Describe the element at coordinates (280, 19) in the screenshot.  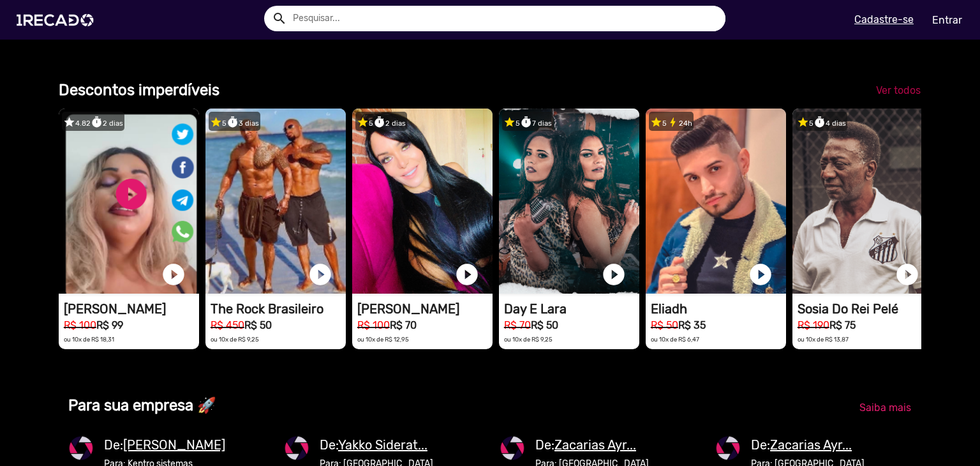
I see `mat-icon: Example home icon` at that location.